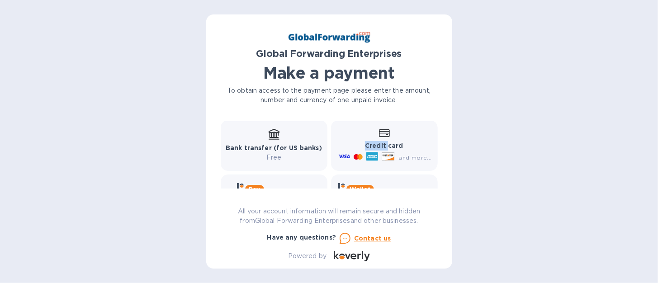 The image size is (658, 283). I want to click on p: Free, so click(274, 157).